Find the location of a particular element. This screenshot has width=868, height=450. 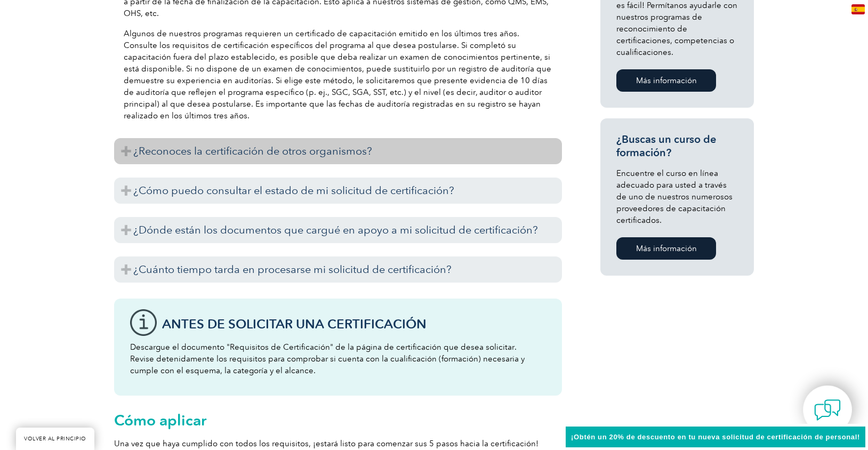

font: ¿Cuánto tiempo tarda en procesarse mi solicitud de certificación? is located at coordinates (292, 270).